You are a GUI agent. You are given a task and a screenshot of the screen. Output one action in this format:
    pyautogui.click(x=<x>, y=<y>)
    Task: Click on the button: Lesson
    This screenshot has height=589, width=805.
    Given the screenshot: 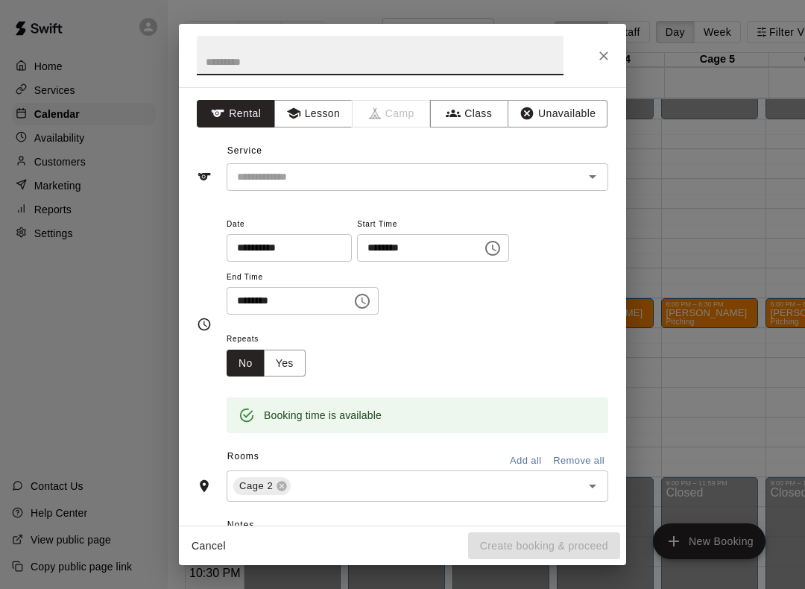 What is the action you would take?
    pyautogui.click(x=313, y=113)
    